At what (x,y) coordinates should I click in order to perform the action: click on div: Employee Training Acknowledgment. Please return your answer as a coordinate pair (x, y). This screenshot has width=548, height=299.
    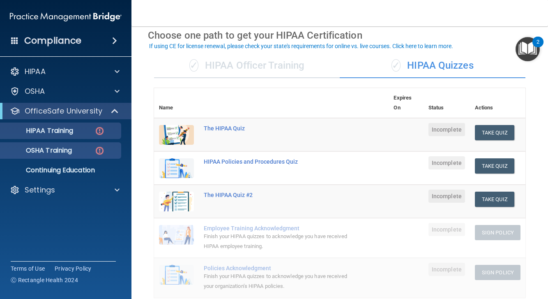
    Looking at the image, I should click on (276, 228).